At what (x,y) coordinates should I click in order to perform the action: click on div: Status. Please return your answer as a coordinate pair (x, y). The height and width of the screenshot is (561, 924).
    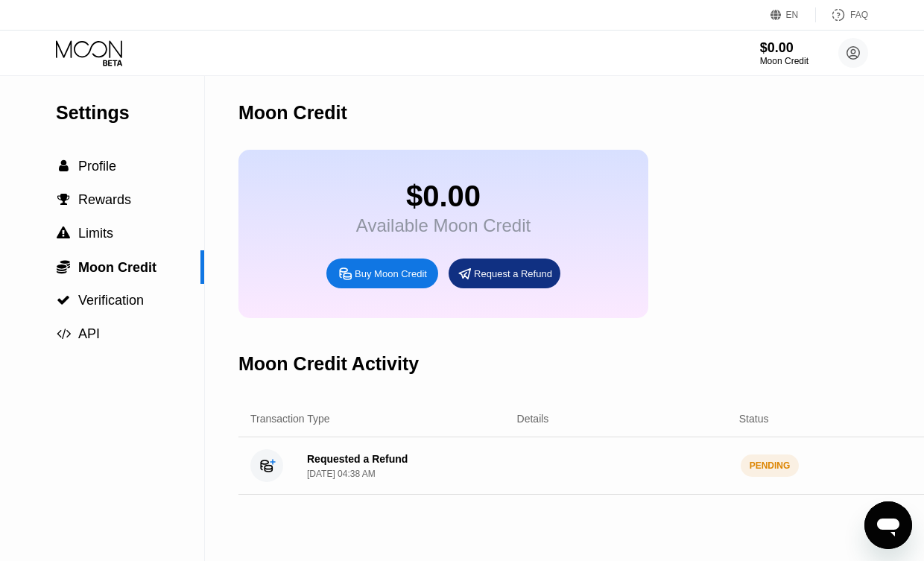
    Looking at the image, I should click on (754, 418).